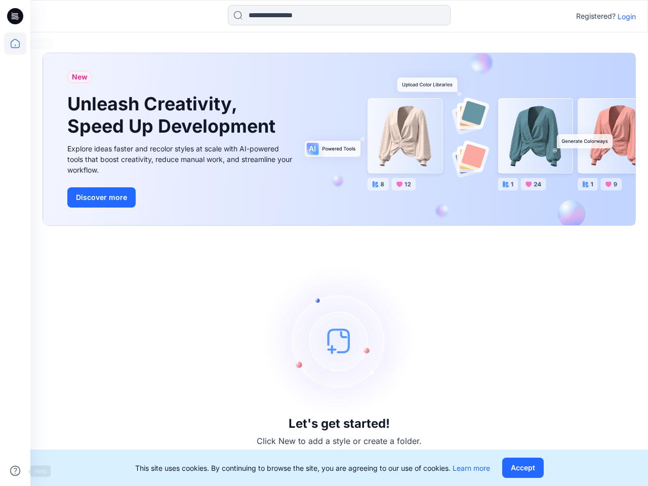 Image resolution: width=648 pixels, height=486 pixels. What do you see at coordinates (523, 468) in the screenshot?
I see `button: Accept` at bounding box center [523, 468].